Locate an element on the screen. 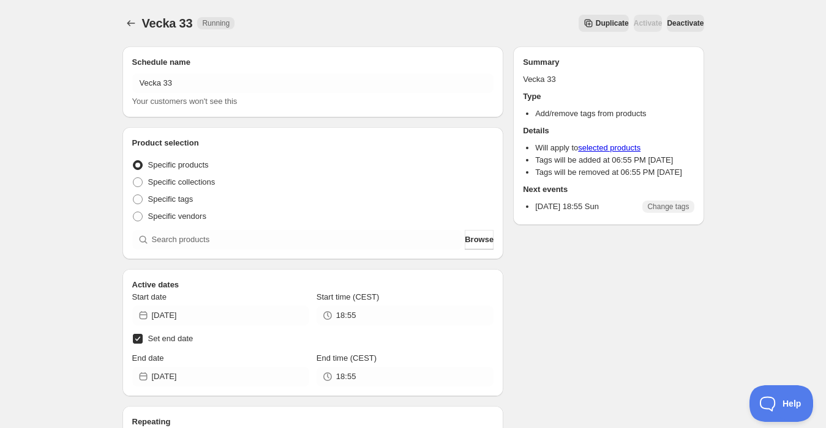 This screenshot has width=826, height=428. span: Duplicate is located at coordinates (612, 23).